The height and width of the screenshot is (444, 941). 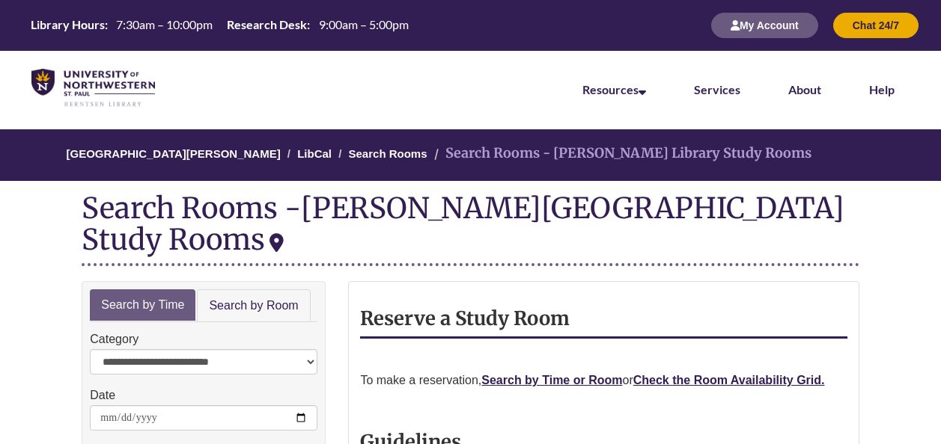 What do you see at coordinates (388, 153) in the screenshot?
I see `a: Search Rooms` at bounding box center [388, 153].